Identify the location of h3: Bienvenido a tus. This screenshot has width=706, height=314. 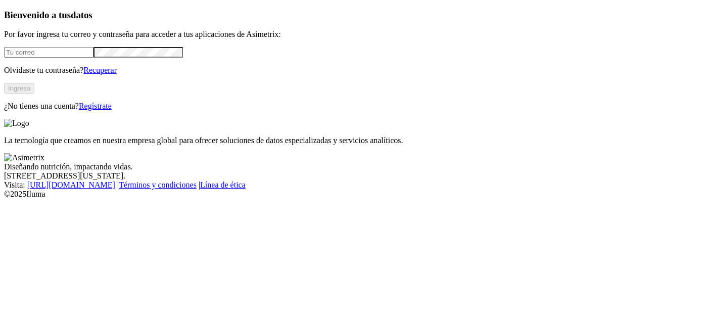
(353, 15).